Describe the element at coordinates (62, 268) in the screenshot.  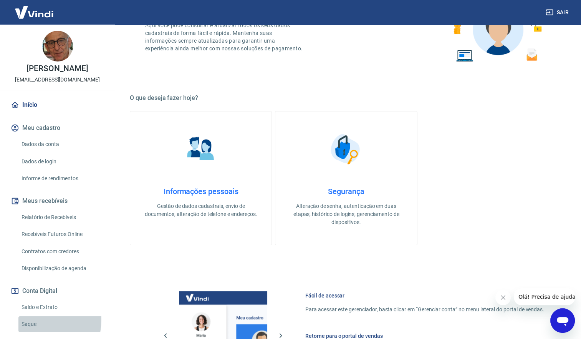
I see `a: Disponibilização de agenda` at that location.